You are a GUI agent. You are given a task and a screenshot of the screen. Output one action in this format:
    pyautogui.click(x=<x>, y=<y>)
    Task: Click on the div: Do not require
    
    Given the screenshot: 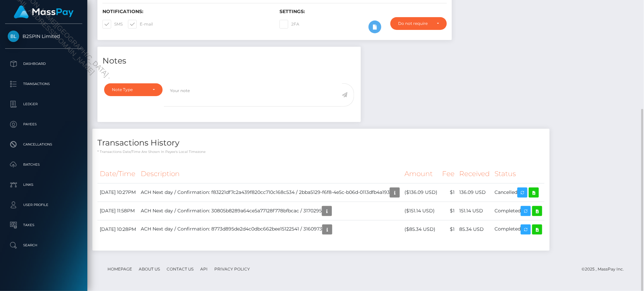 What is the action you would take?
    pyautogui.click(x=415, y=24)
    